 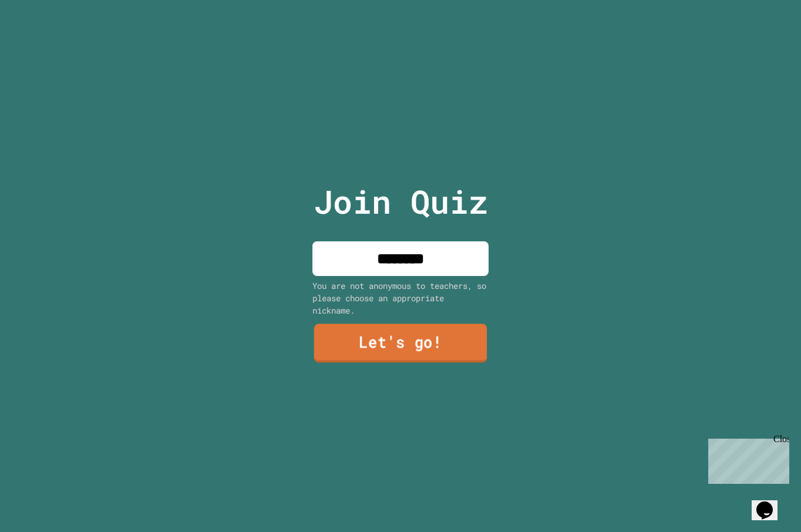 I want to click on a: Let's go!, so click(x=401, y=343).